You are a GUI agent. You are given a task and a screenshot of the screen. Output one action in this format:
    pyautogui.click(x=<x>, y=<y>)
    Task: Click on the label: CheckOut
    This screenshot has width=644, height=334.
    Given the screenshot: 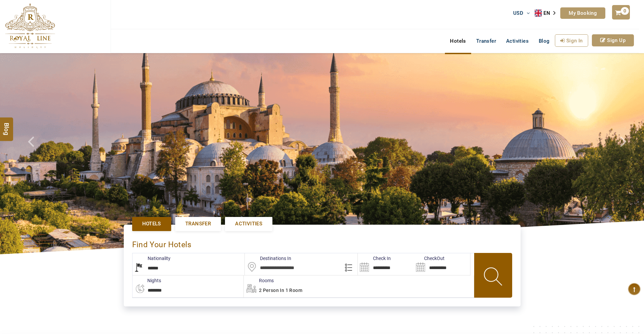 What is the action you would take?
    pyautogui.click(x=429, y=259)
    